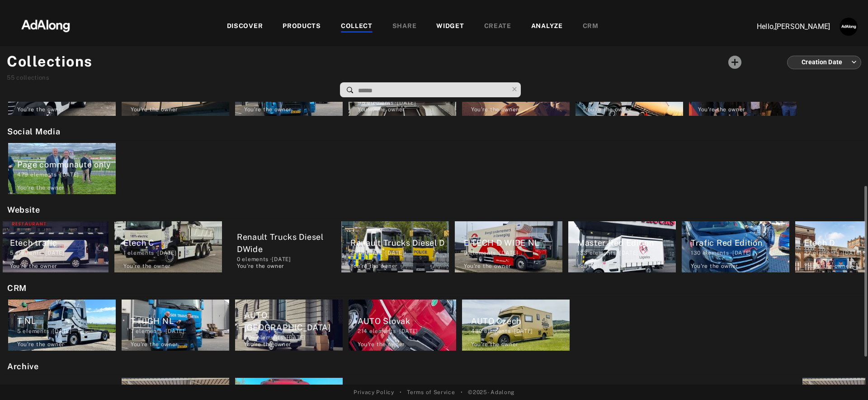 This screenshot has width=868, height=400. I want to click on div: ANALYZE, so click(547, 26).